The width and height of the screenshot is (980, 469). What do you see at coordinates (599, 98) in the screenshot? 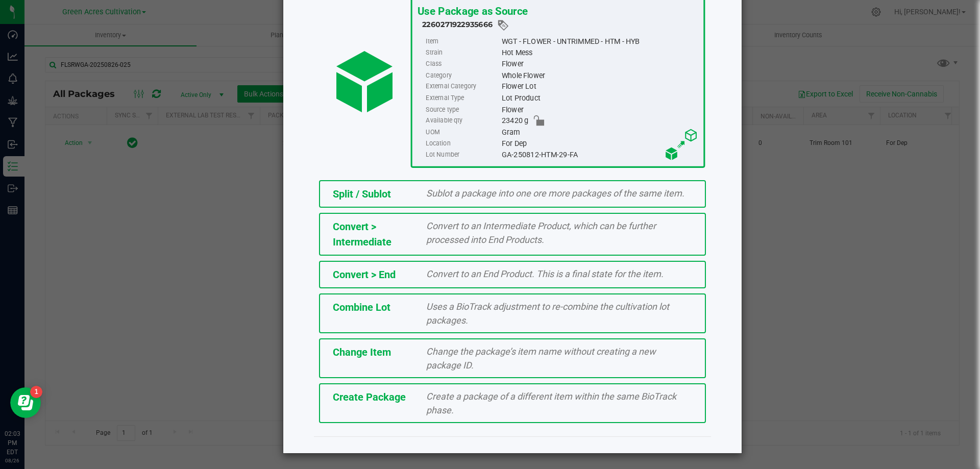
I see `div: Lot Product` at bounding box center [599, 98].